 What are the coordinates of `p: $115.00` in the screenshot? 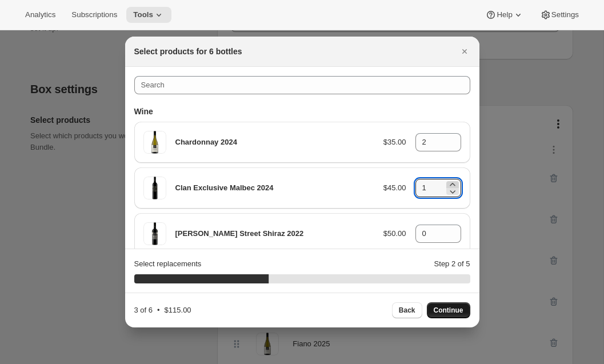 It's located at (178, 310).